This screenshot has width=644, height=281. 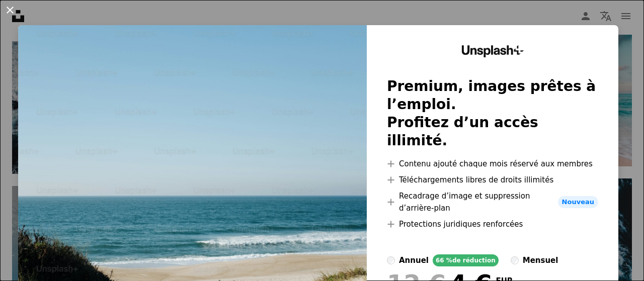 What do you see at coordinates (492, 114) in the screenshot?
I see `h2: Premium, images prêtes à l’emploi. Profitez d’un accès illimité.` at bounding box center [492, 114].